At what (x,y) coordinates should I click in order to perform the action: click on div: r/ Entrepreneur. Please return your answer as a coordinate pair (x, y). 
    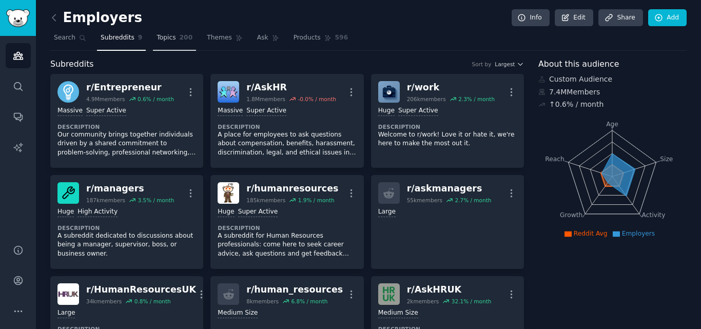
    Looking at the image, I should click on (130, 87).